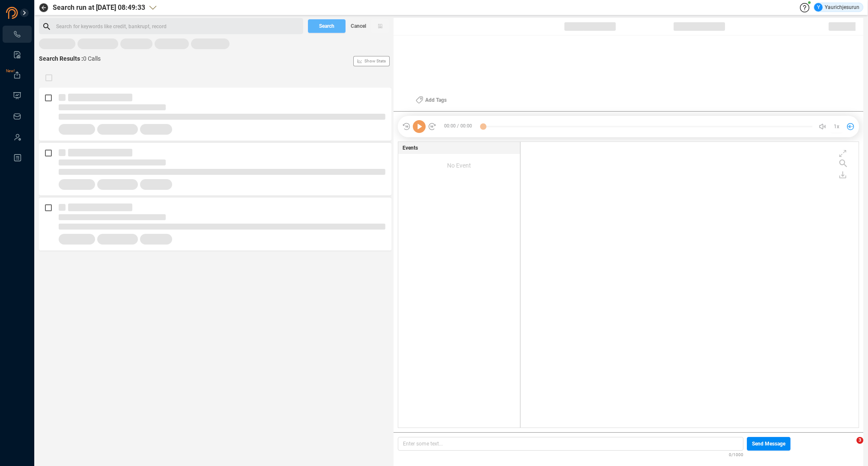 This screenshot has height=466, width=868. Describe the element at coordinates (436, 100) in the screenshot. I see `span: Add Tags` at that location.